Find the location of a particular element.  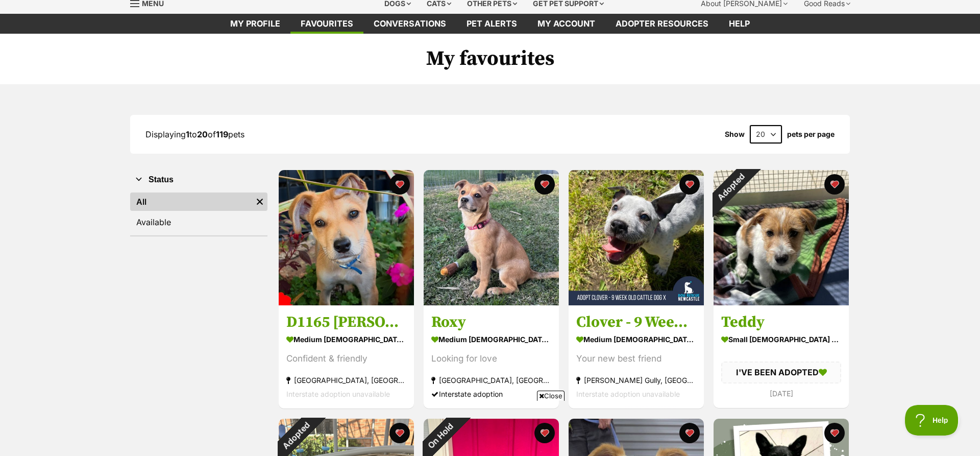

img: Teddy is located at coordinates (781, 237).